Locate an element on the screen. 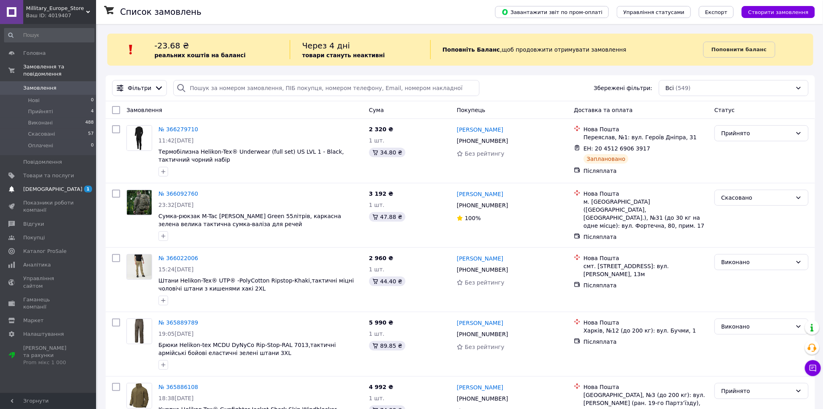  span: 4 992 ₴ is located at coordinates (381, 387).